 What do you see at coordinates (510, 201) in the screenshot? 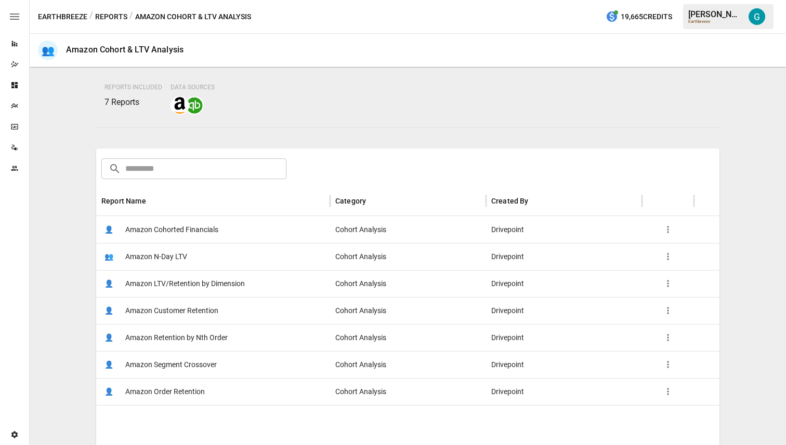
I see `div: Created By` at bounding box center [510, 201].